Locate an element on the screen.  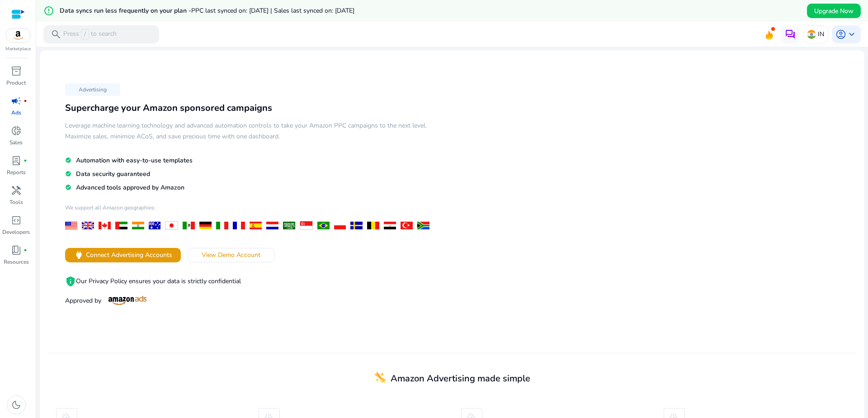
span: View Demo Account is located at coordinates (231, 255).